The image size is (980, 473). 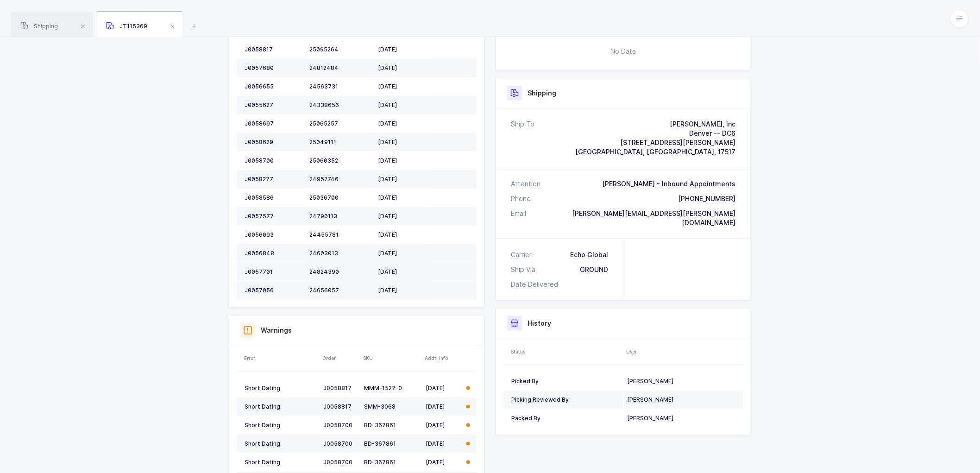 I want to click on div: J0055627, so click(x=273, y=105).